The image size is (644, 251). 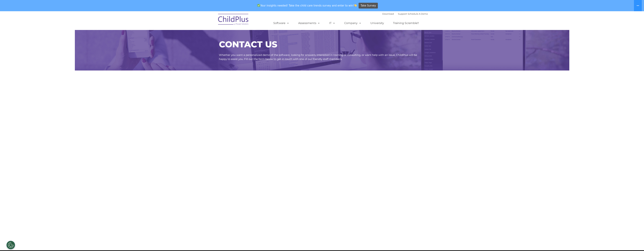 What do you see at coordinates (368, 6) in the screenshot?
I see `a: Take Survey` at bounding box center [368, 6].